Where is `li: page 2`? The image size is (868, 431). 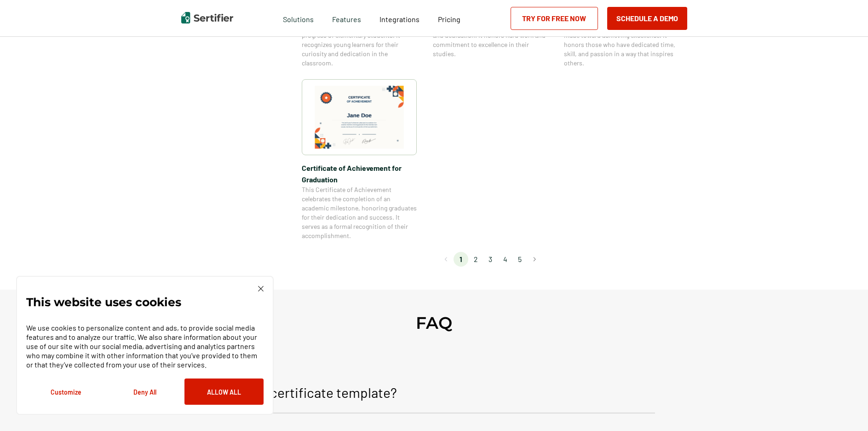 li: page 2 is located at coordinates (476, 259).